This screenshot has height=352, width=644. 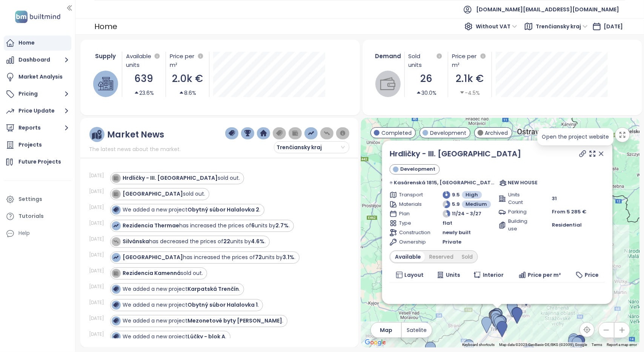 I want to click on span: Development, so click(x=418, y=169).